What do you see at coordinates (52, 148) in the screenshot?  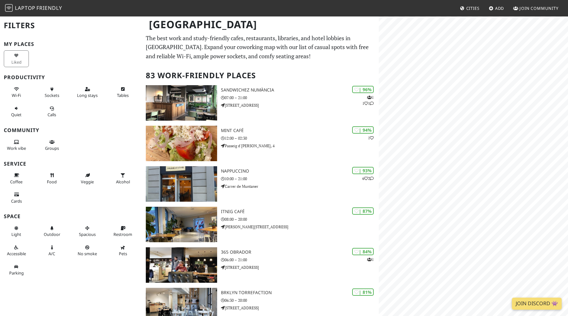 I see `span: Group tables` at bounding box center [52, 148].